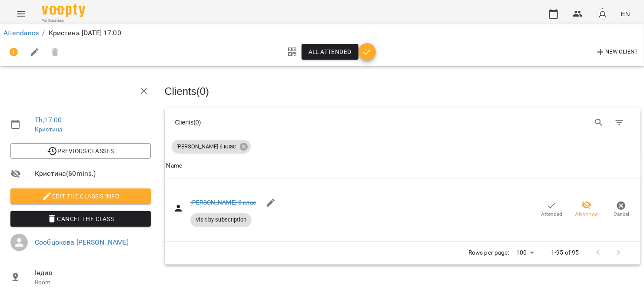  I want to click on button: Cancel, so click(621, 209).